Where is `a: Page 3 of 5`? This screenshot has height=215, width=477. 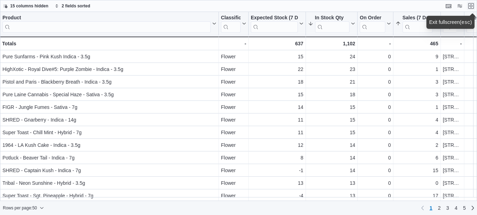 a: Page 3 of 5 is located at coordinates (448, 208).